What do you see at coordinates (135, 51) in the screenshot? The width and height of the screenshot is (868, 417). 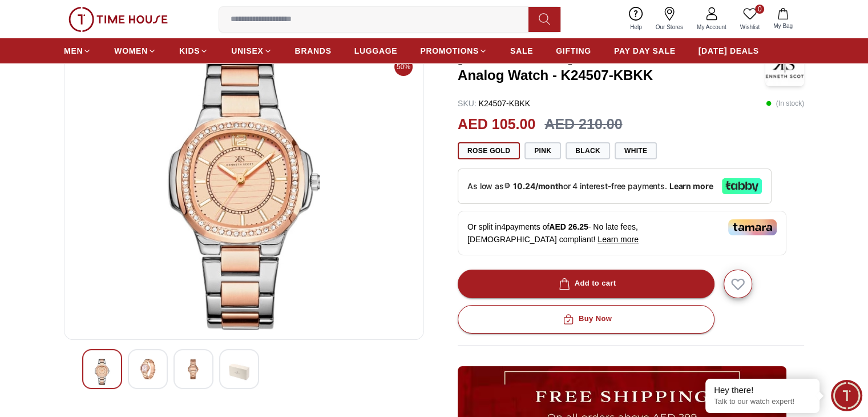 I see `a: WOMEN` at bounding box center [135, 51].